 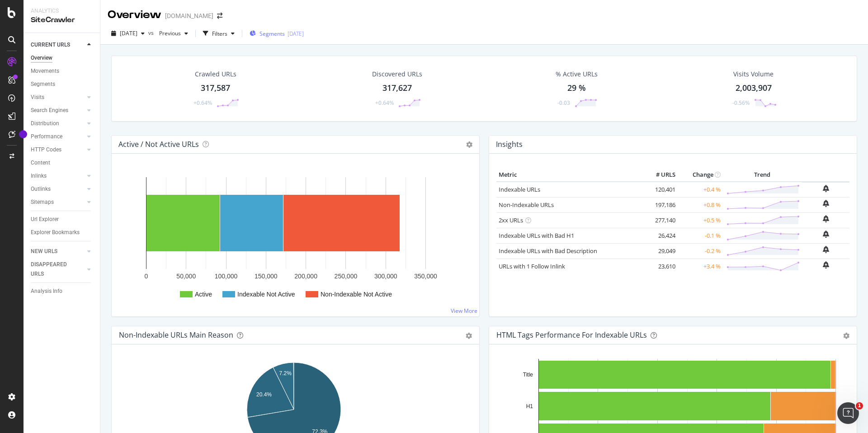 What do you see at coordinates (220, 16) in the screenshot?
I see `div: arrow-right-arrow-left` at bounding box center [220, 16].